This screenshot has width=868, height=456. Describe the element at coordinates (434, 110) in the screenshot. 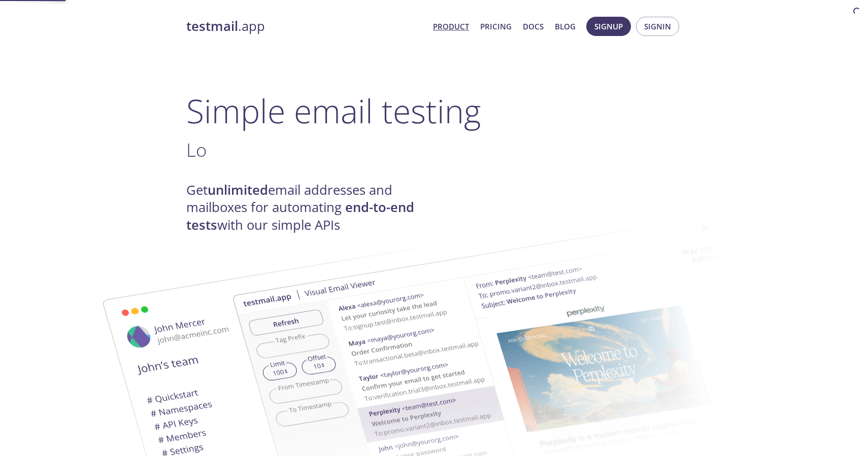

I see `h1: Simple email testing` at that location.